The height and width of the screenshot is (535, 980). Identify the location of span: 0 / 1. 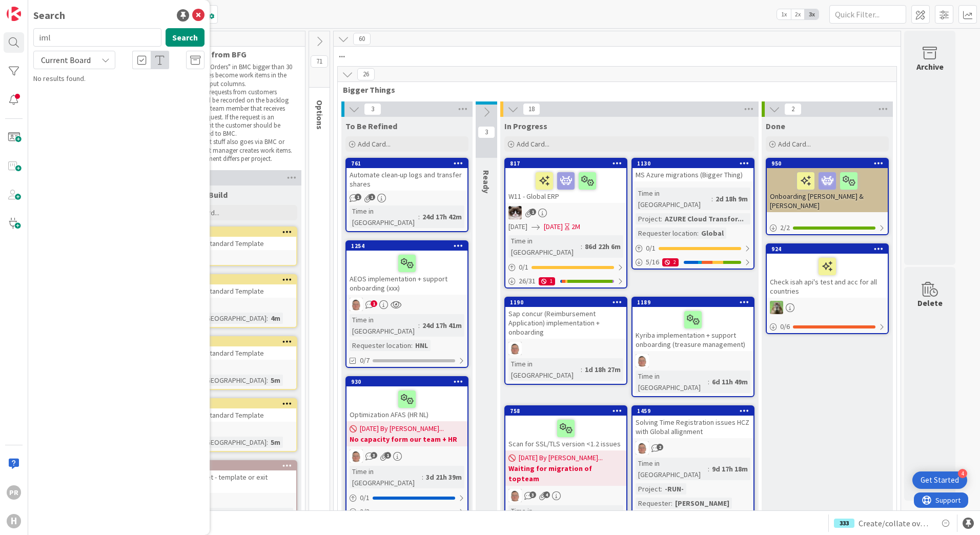
(364, 497).